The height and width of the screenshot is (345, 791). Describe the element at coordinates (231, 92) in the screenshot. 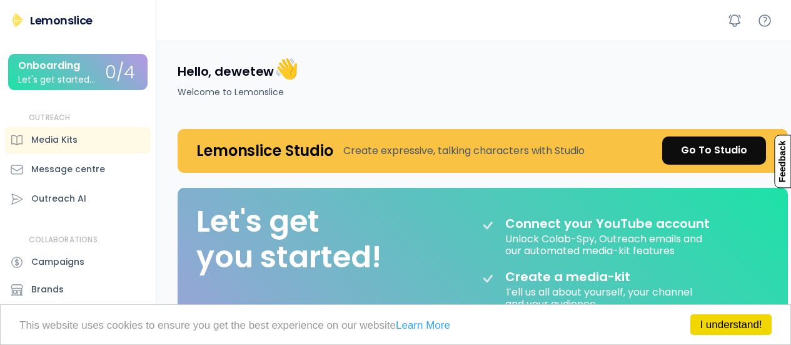

I see `div: Welcome to Lemonslice` at that location.